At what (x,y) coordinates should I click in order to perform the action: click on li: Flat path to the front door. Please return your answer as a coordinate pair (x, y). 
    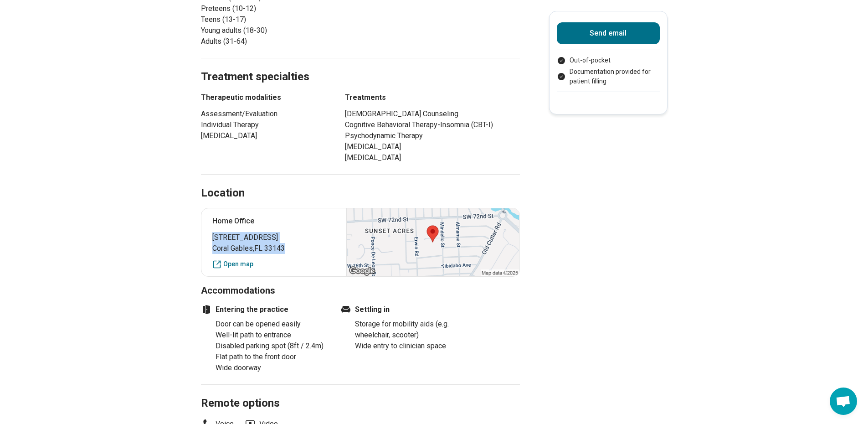
    Looking at the image, I should click on (272, 357).